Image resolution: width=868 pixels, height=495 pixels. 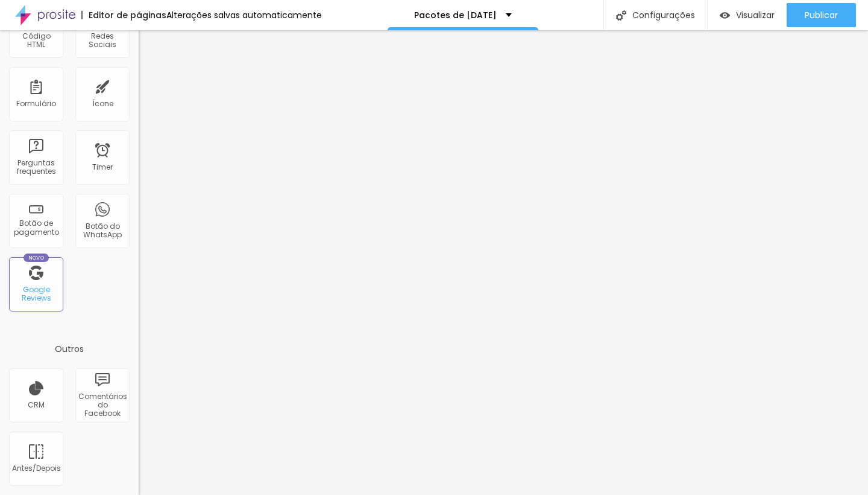 What do you see at coordinates (102, 40) in the screenshot?
I see `div: Redes Sociais` at bounding box center [102, 40].